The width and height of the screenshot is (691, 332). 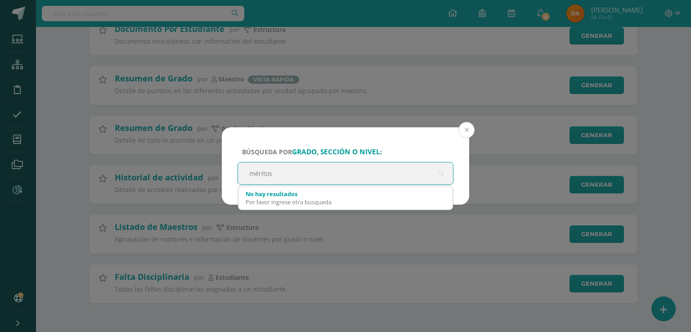 I want to click on strong: grado, sección o nivel:, so click(x=337, y=152).